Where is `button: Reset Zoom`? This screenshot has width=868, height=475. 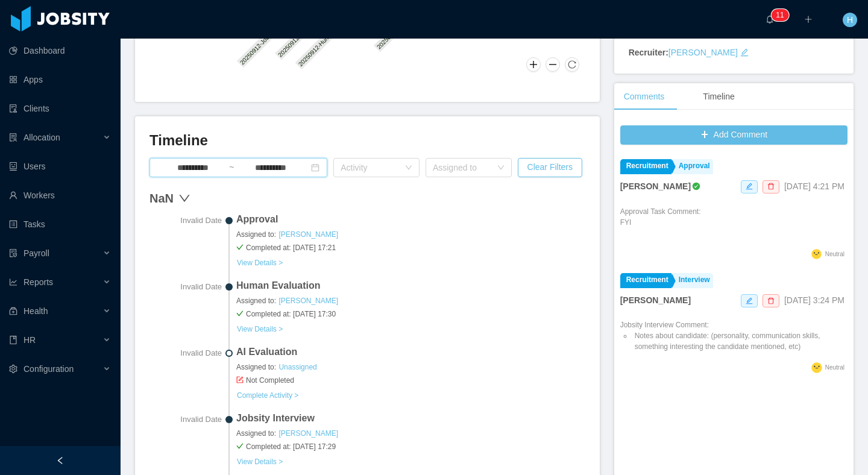 button: Reset Zoom is located at coordinates (572, 64).